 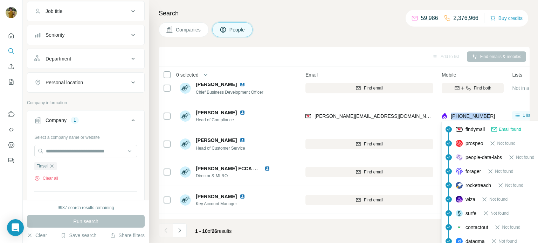 I want to click on span: surfe, so click(x=471, y=214).